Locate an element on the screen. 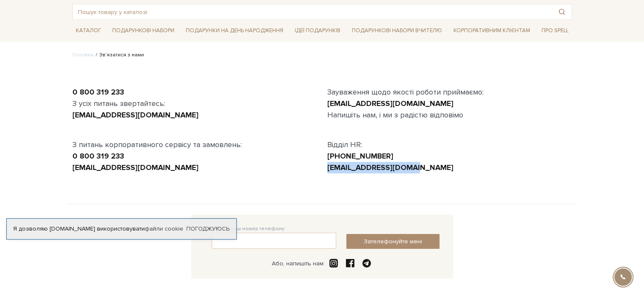  button: Зателефонуйте мені is located at coordinates (393, 241).